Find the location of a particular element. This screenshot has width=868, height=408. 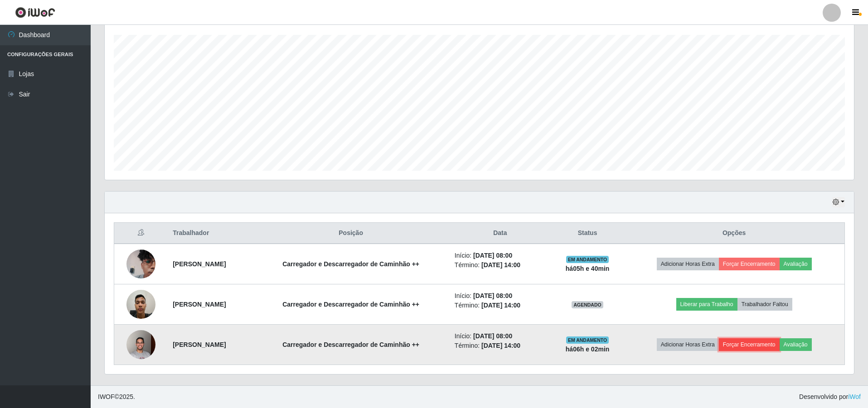

th: Status is located at coordinates (588, 233).